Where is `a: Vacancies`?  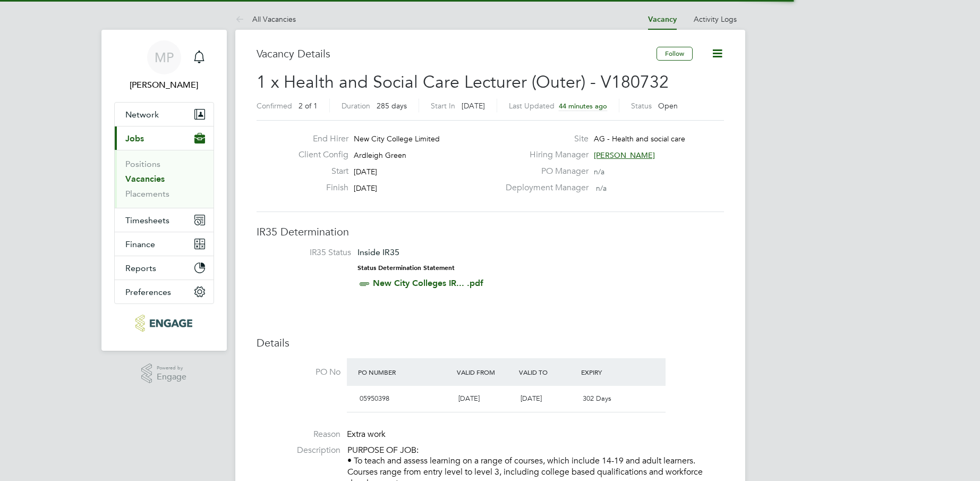 a: Vacancies is located at coordinates (145, 178).